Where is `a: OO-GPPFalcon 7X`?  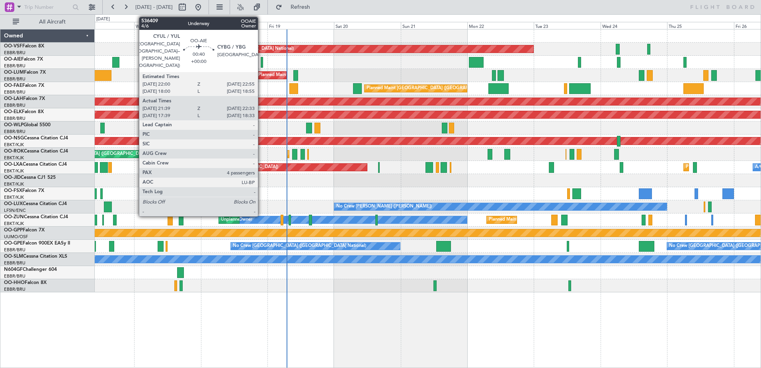 a: OO-GPPFalcon 7X is located at coordinates (24, 230).